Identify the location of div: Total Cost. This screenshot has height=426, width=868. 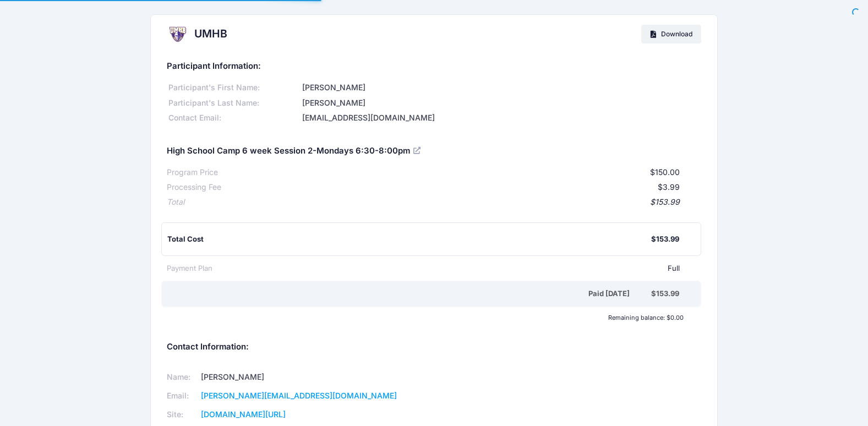
(409, 240).